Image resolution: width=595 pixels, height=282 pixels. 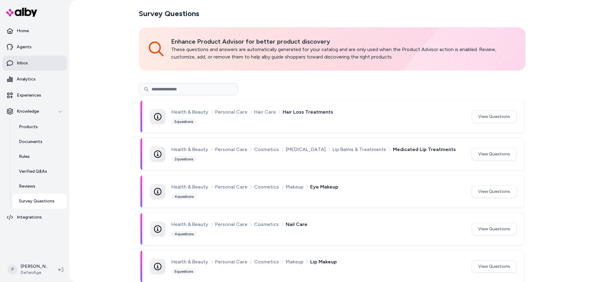 I want to click on a: Home, so click(x=35, y=31).